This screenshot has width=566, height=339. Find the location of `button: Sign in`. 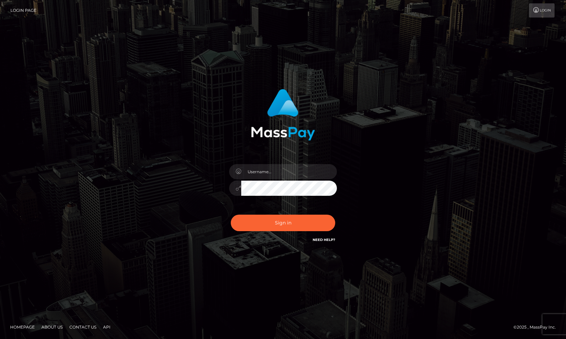

button: Sign in is located at coordinates (283, 223).